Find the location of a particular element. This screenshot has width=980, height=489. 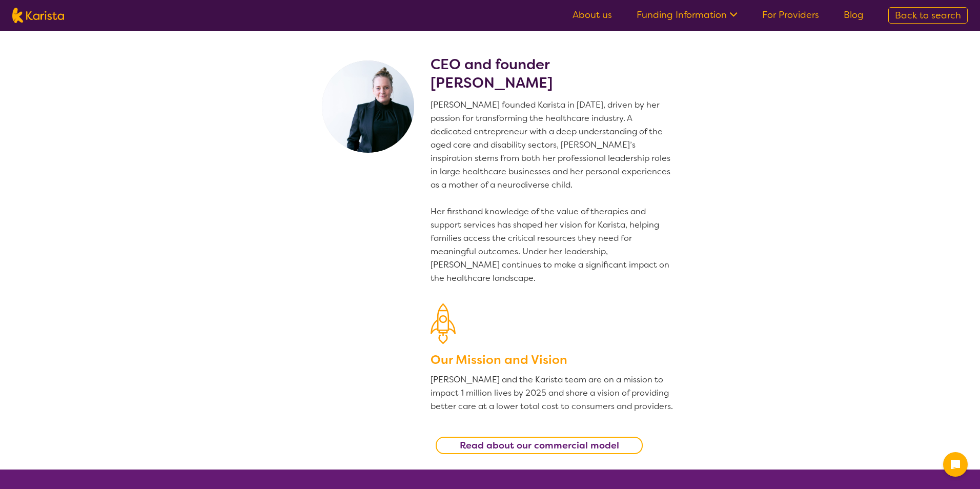

a: About us is located at coordinates (592, 15).